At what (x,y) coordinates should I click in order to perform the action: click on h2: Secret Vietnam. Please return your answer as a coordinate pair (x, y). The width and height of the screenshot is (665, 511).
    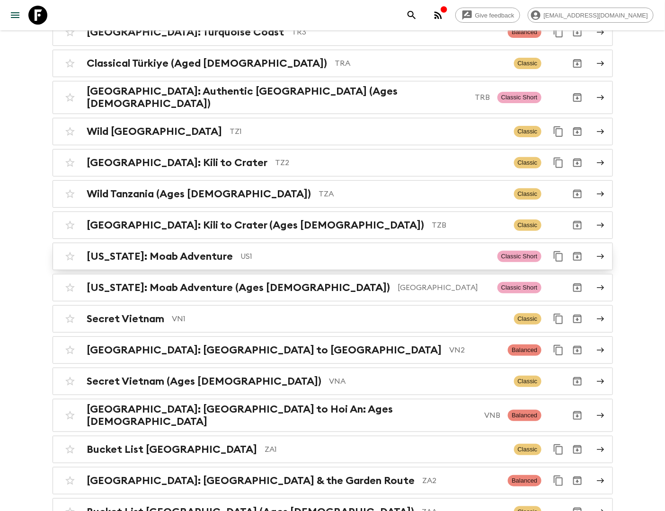
    Looking at the image, I should click on (126, 319).